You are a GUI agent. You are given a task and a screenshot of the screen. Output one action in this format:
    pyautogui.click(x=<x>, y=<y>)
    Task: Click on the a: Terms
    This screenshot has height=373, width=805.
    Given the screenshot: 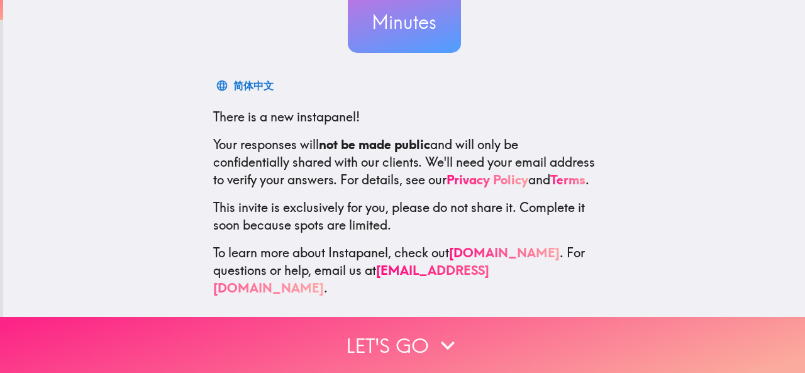 What is the action you would take?
    pyautogui.click(x=568, y=179)
    